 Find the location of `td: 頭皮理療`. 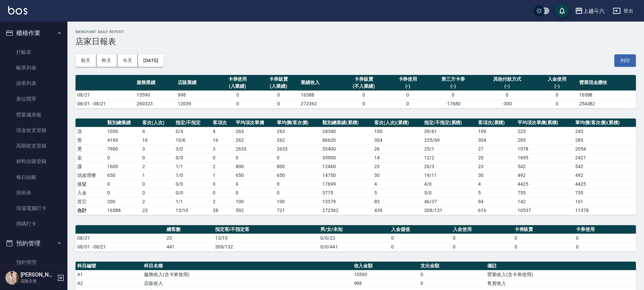

td: 頭皮理療 is located at coordinates (90, 176).